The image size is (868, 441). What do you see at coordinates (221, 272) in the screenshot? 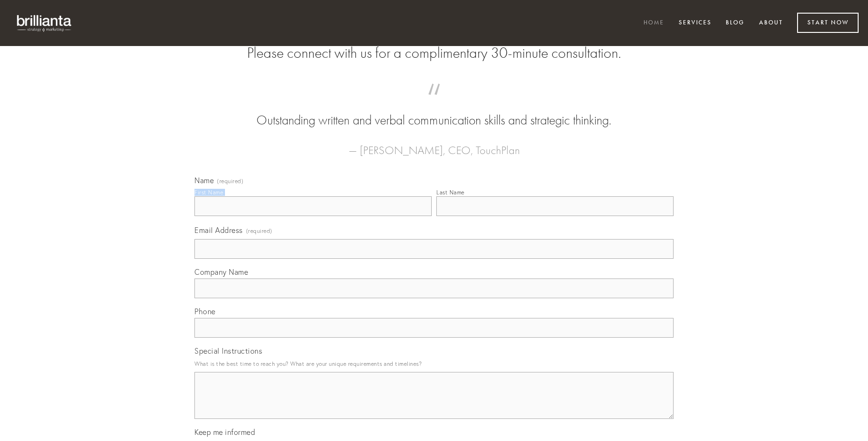
I see `span: Company Name` at bounding box center [221, 272].